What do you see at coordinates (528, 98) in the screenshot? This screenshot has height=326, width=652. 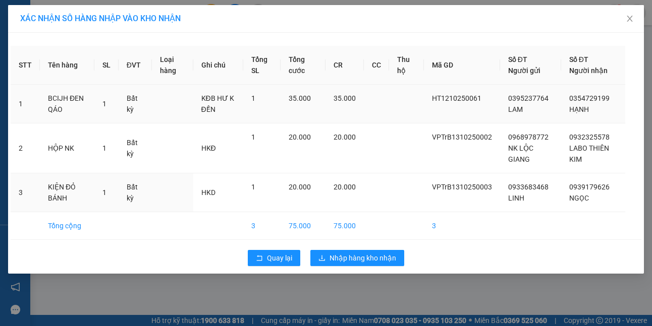 I see `span: 0395237764` at bounding box center [528, 98].